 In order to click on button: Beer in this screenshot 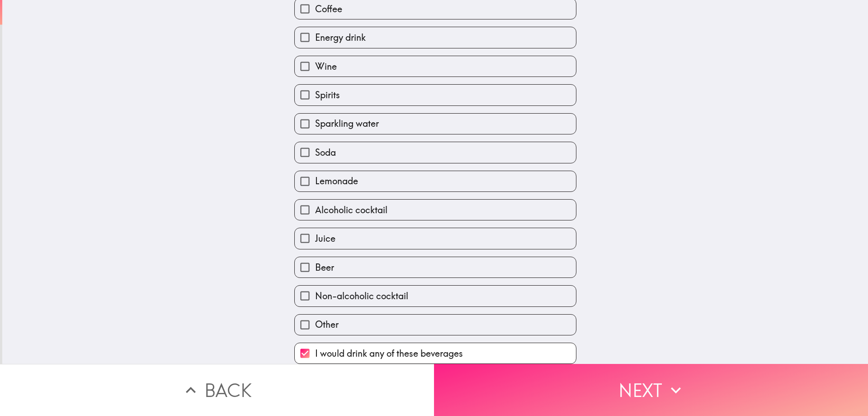, I will do `click(435, 267)`.